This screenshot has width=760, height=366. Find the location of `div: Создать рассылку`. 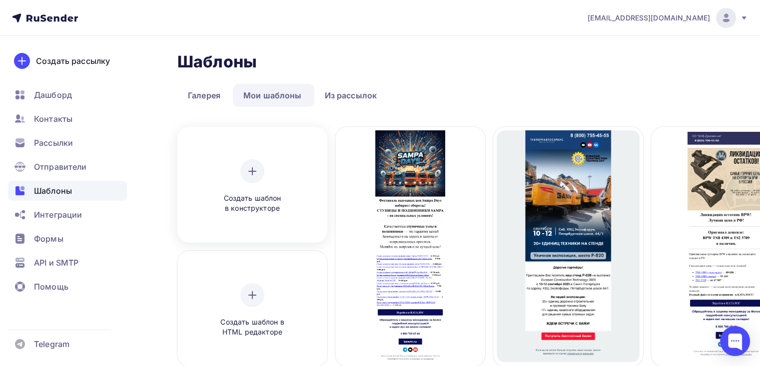

div: Создать рассылку is located at coordinates (73, 61).